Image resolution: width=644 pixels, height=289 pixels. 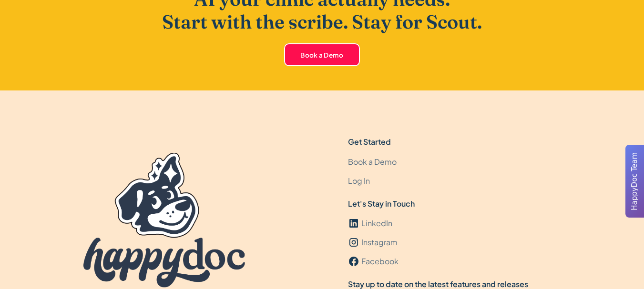 I want to click on div: Facebook, so click(x=380, y=261).